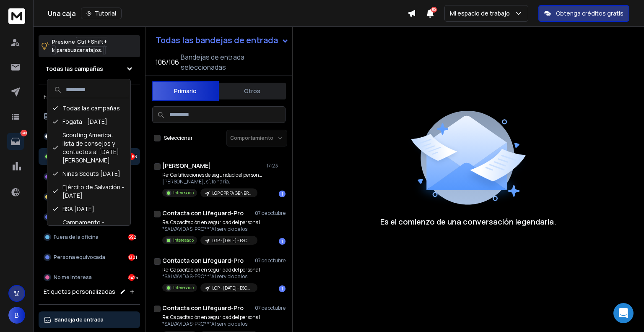  I want to click on font: Mi espacio de trabajo, so click(480, 13).